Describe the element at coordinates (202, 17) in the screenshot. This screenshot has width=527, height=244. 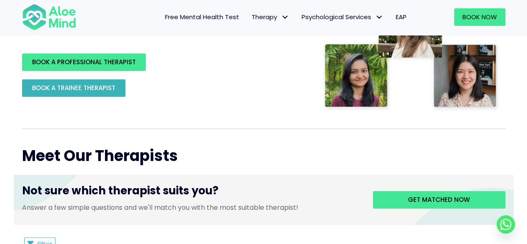
I see `a: Free Mental Health Test` at that location.